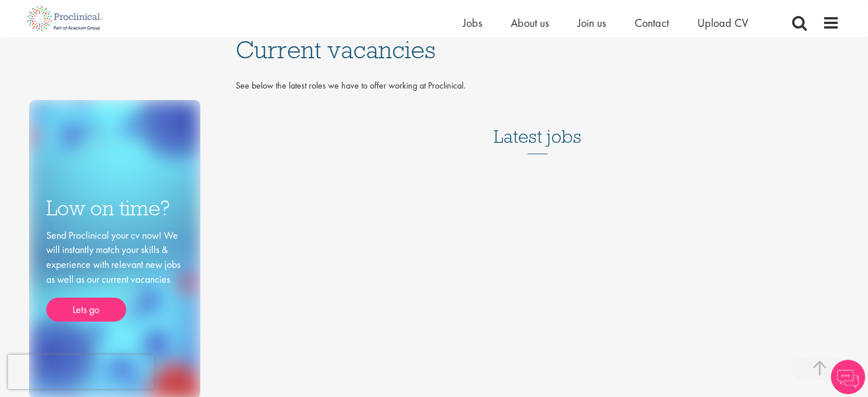 This screenshot has height=397, width=868. I want to click on img: Chatbot, so click(848, 377).